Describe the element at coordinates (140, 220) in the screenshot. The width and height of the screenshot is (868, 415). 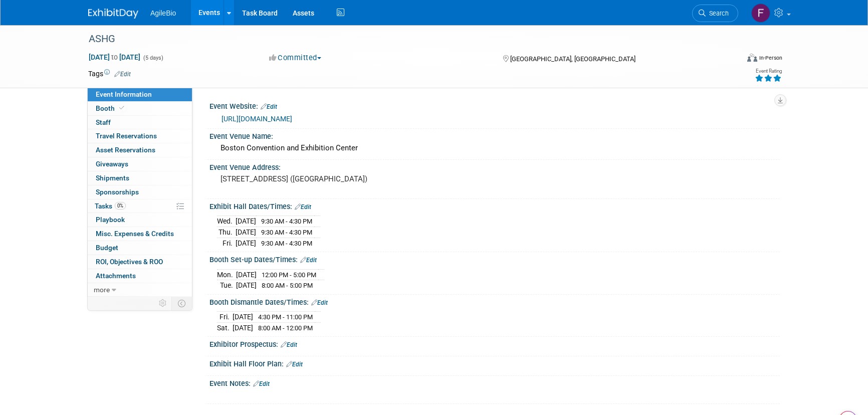
I see `a: Playbook` at that location.